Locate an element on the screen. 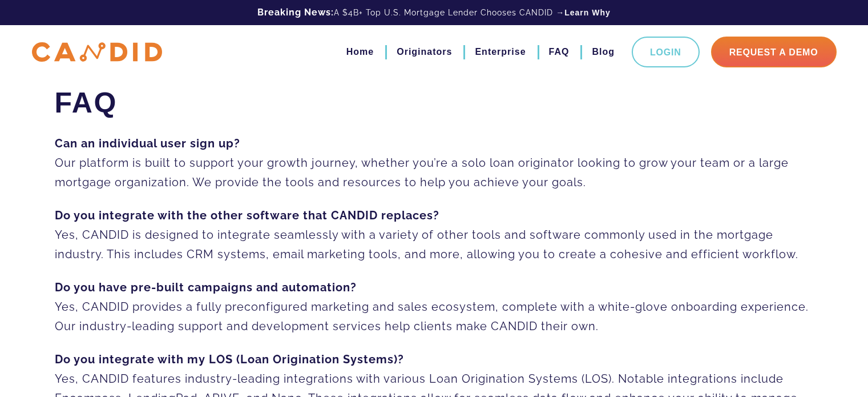 This screenshot has height=397, width=868. p: Our platform is built to support your growth journey, whether you’re a solo loan originator looki... is located at coordinates (434, 163).